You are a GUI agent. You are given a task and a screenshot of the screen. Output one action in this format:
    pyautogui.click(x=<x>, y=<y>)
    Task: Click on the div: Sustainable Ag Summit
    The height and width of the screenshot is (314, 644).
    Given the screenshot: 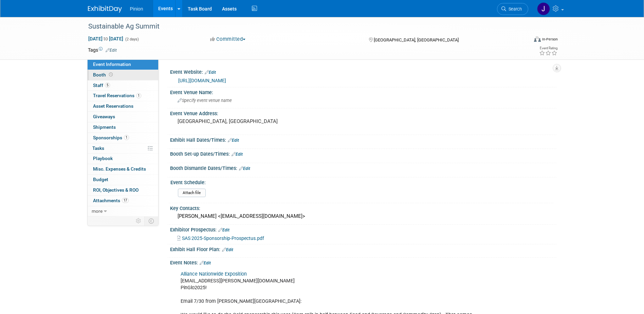 What is the action you would take?
    pyautogui.click(x=302, y=26)
    